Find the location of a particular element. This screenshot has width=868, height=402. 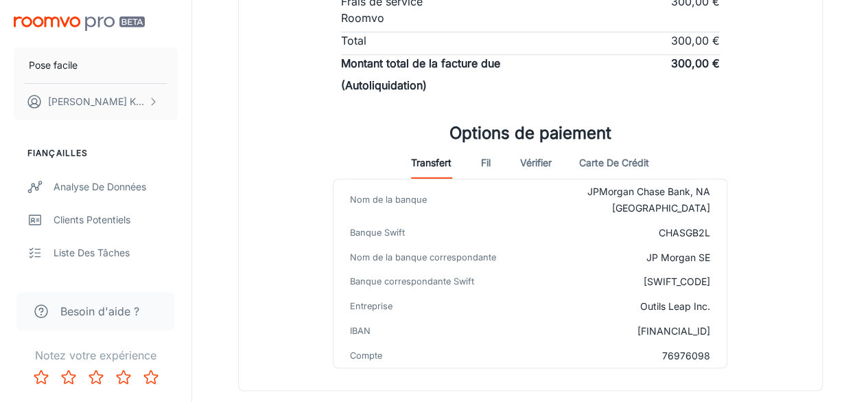

font: Outils Leap Inc. is located at coordinates (675, 306).